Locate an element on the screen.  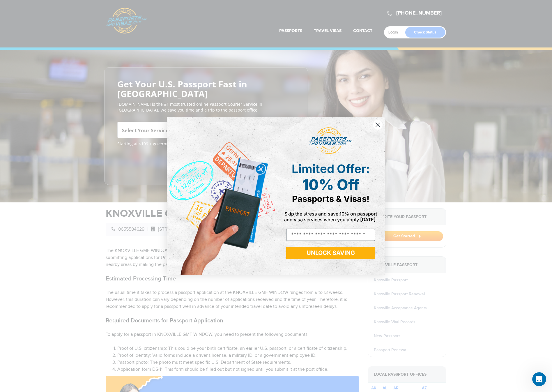
button: UNLOCK SAVING is located at coordinates (331, 253).